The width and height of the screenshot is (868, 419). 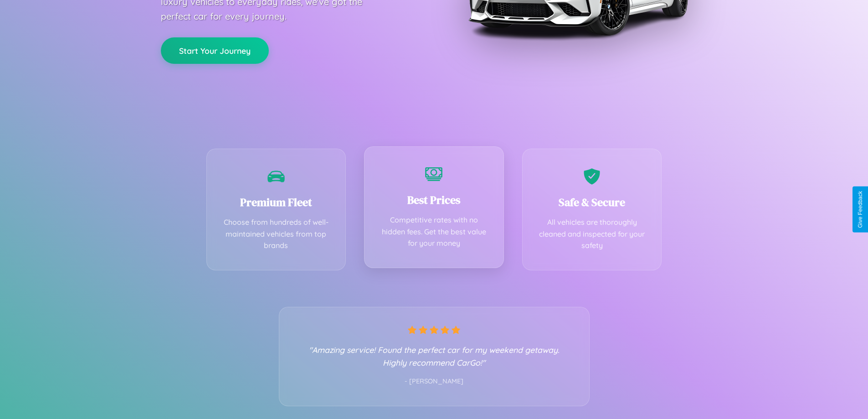 I want to click on h3: Premium Fleet, so click(x=276, y=202).